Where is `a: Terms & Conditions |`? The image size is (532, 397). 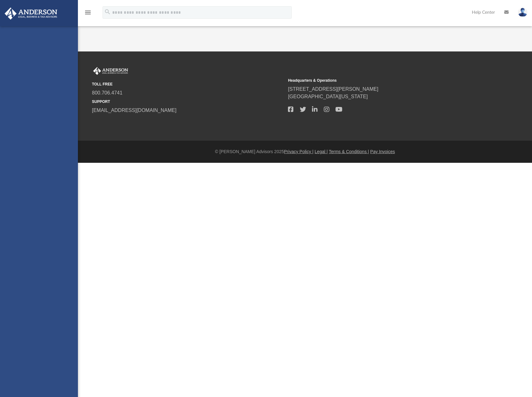
a: Terms & Conditions | is located at coordinates (349, 151).